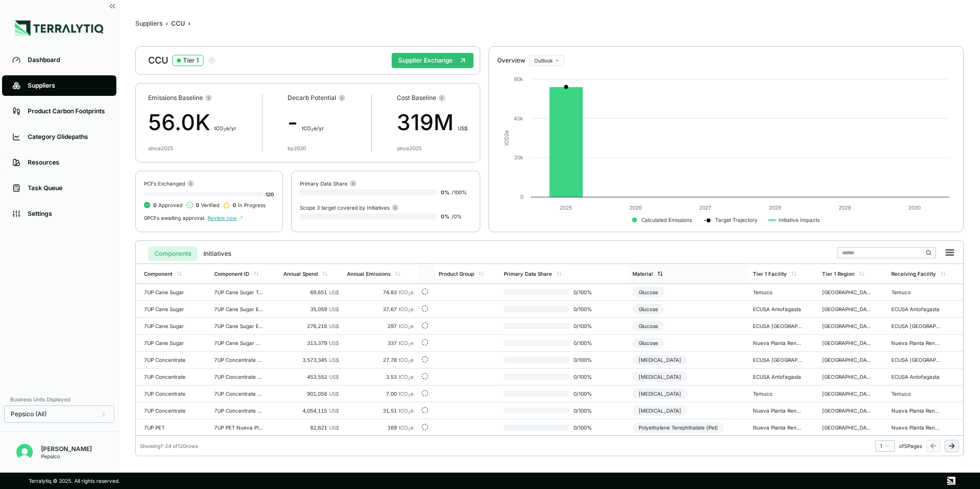  What do you see at coordinates (705, 208) in the screenshot?
I see `text: 2027` at bounding box center [705, 208].